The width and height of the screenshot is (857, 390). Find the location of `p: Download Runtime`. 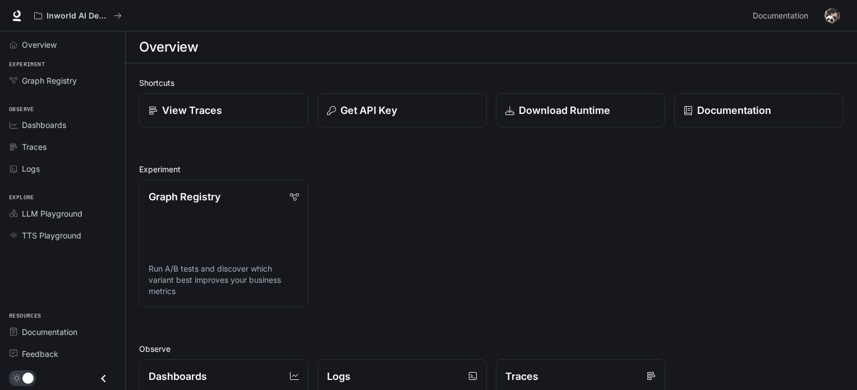

p: Download Runtime is located at coordinates (564, 110).